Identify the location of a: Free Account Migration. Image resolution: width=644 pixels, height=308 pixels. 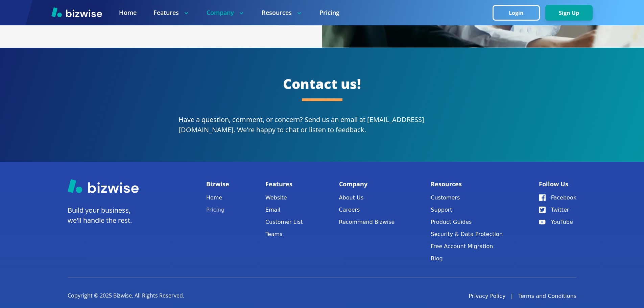
(466, 246).